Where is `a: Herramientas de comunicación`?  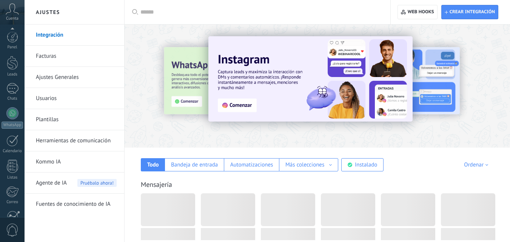
a: Herramientas de comunicación is located at coordinates (76, 141).